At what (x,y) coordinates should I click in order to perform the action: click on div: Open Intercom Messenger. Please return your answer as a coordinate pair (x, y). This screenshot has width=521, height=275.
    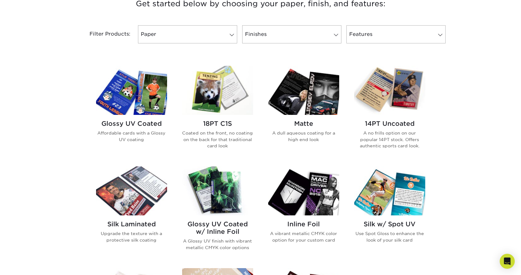
    Looking at the image, I should click on (507, 262).